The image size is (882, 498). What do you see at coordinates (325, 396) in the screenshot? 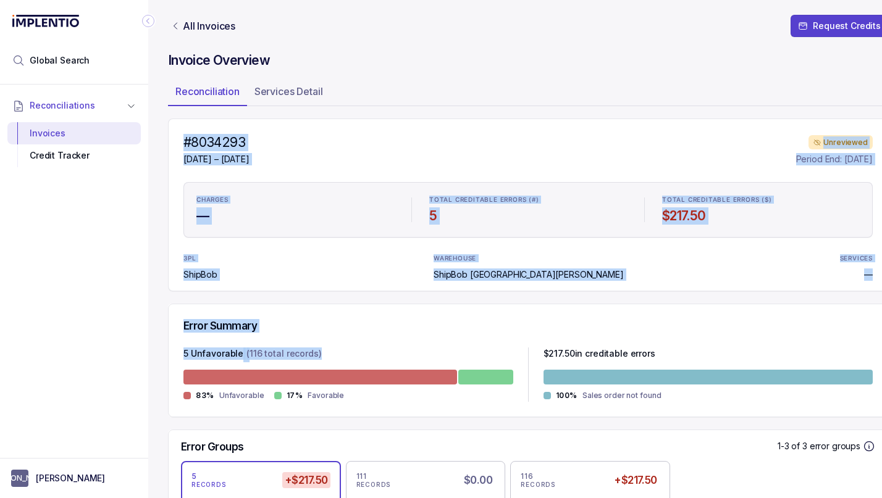
I see `p: Favorable` at bounding box center [325, 396].